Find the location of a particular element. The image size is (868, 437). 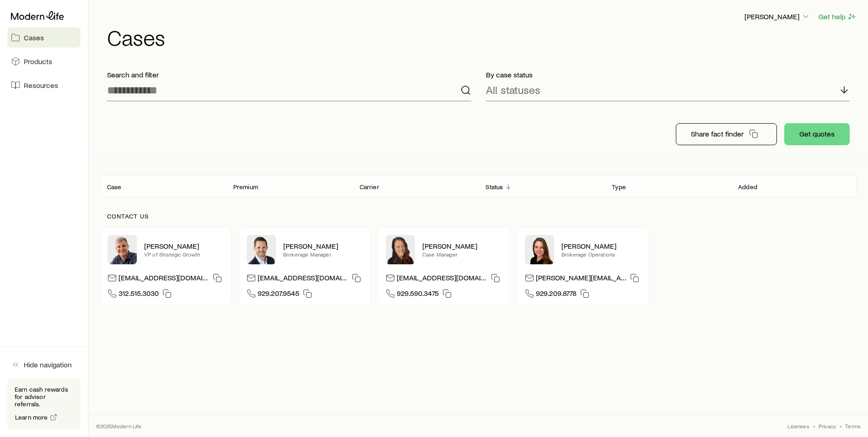

p: Type is located at coordinates (619, 187).